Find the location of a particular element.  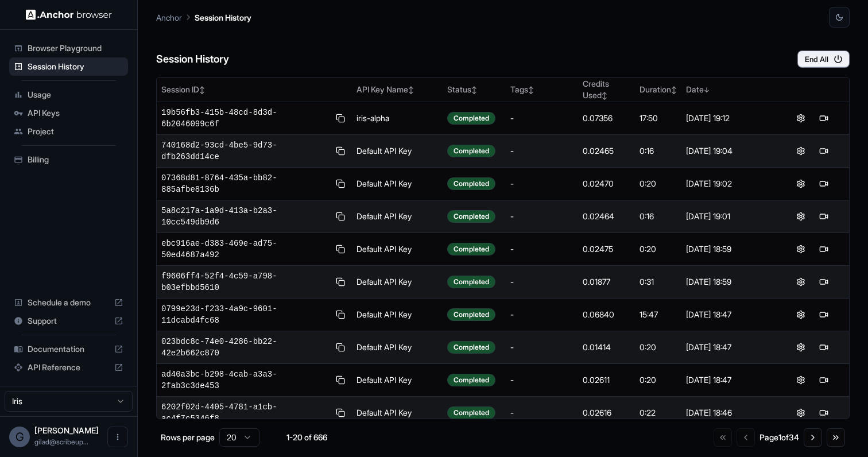

div: 0:22 is located at coordinates (658, 413).